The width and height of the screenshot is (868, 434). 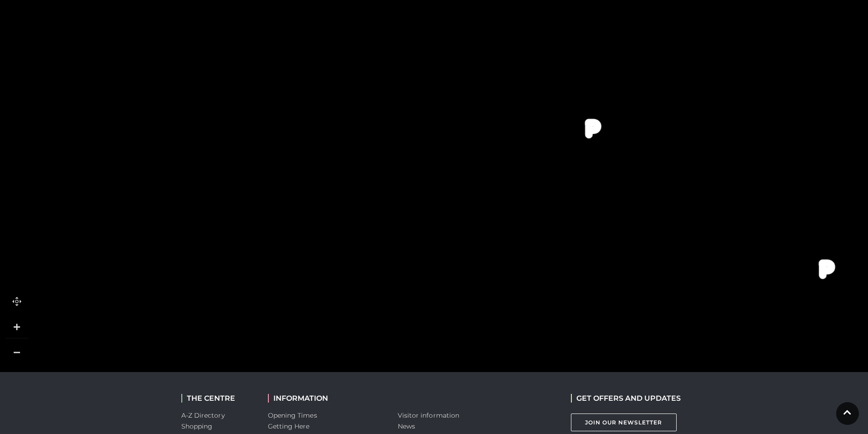 I want to click on h2: INFORMATION, so click(x=326, y=398).